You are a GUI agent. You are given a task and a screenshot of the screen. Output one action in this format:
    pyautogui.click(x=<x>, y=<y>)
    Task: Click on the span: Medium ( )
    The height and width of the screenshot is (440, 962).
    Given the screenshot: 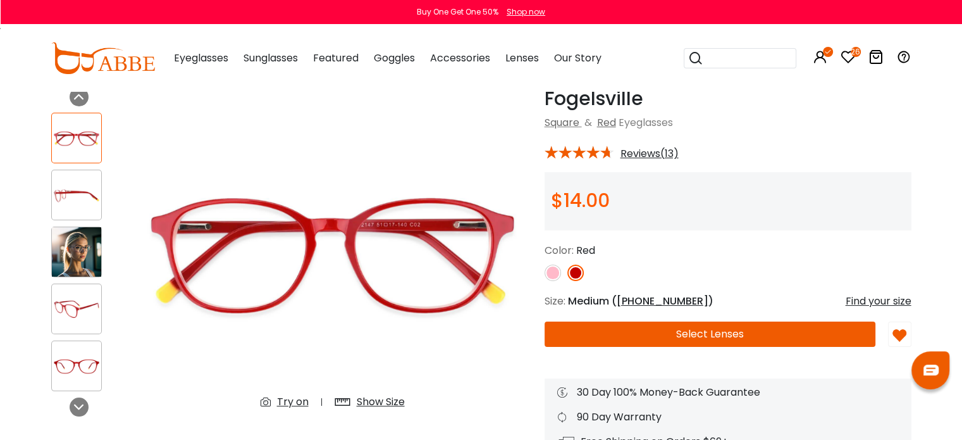 What is the action you would take?
    pyautogui.click(x=641, y=301)
    